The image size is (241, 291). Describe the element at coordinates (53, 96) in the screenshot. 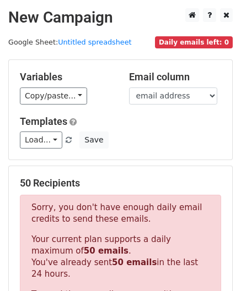

I see `a: Copy/paste...` at that location.